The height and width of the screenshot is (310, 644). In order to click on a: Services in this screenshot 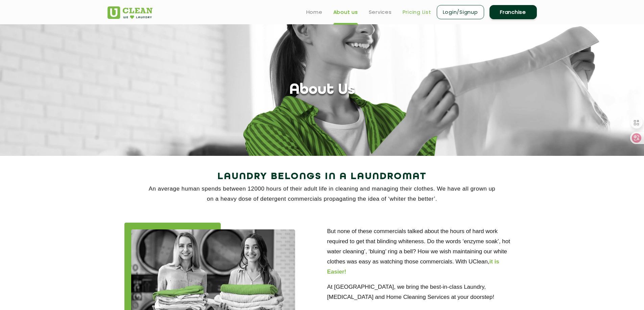, I will do `click(380, 12)`.